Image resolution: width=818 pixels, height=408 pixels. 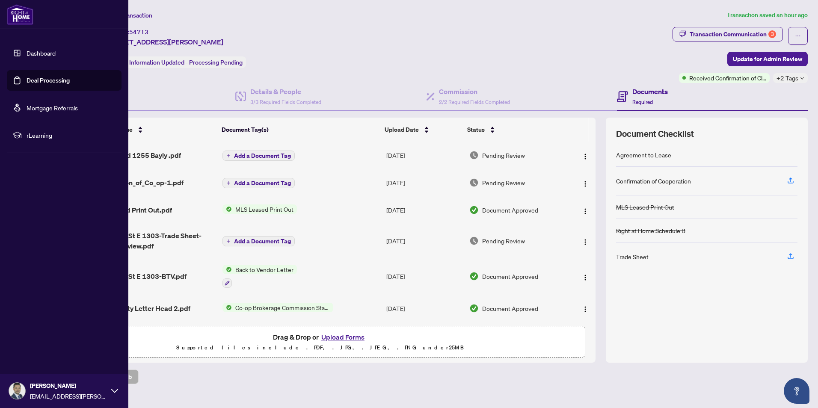 What do you see at coordinates (653, 181) in the screenshot?
I see `div: Confirmation of Cooperation` at bounding box center [653, 181].